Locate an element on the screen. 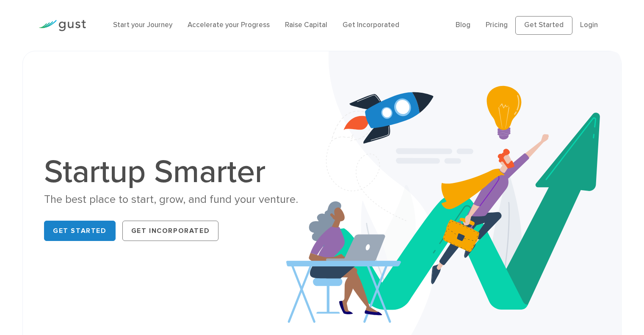 Image resolution: width=644 pixels, height=335 pixels. a: Start your Journey is located at coordinates (142, 25).